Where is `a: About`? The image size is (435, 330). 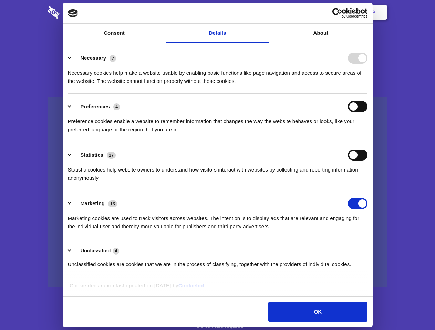
a: About is located at coordinates (321, 33).